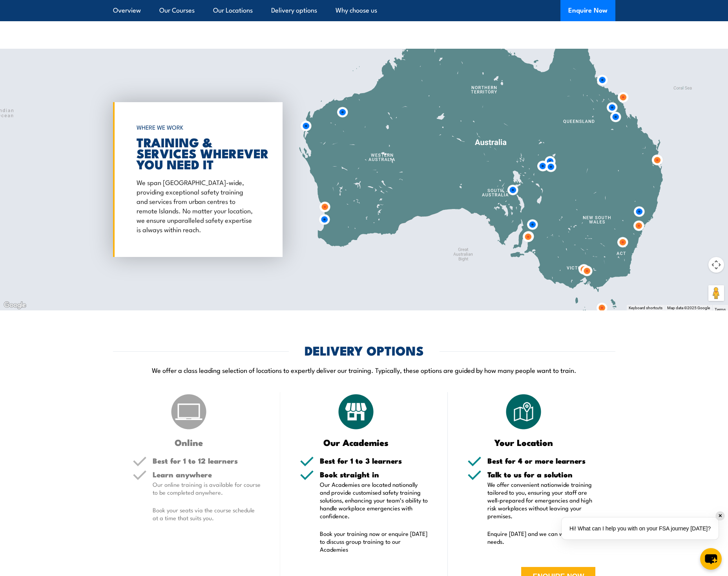  I want to click on h5: Talk to us for a solution, so click(542, 475).